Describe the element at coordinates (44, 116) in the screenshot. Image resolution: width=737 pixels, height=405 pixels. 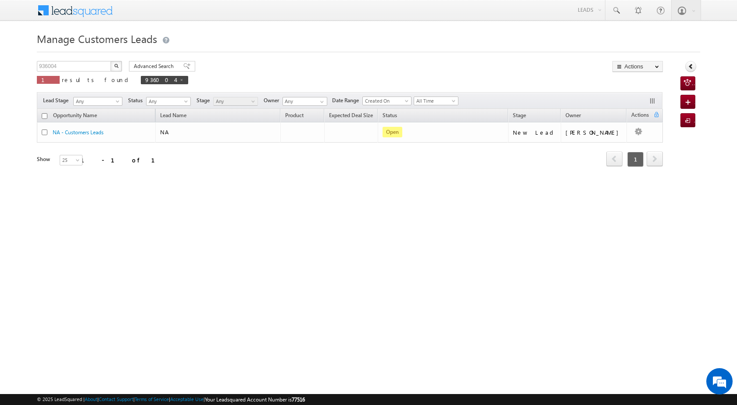
I see `input: Check all records` at that location.